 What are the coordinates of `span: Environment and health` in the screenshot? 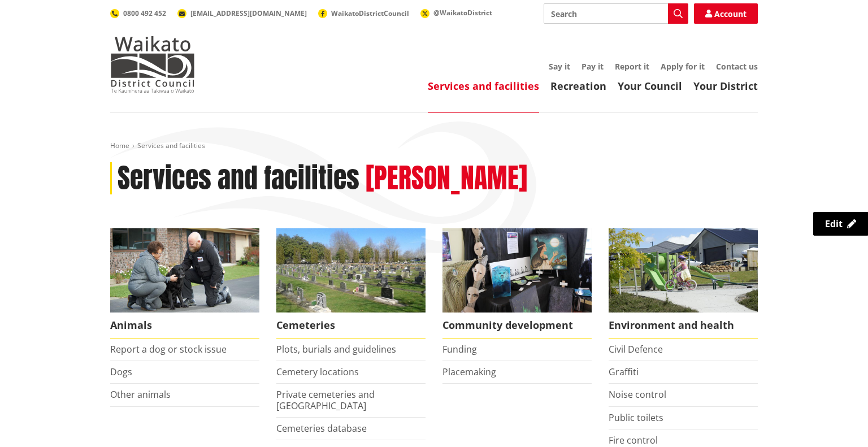 It's located at (683, 326).